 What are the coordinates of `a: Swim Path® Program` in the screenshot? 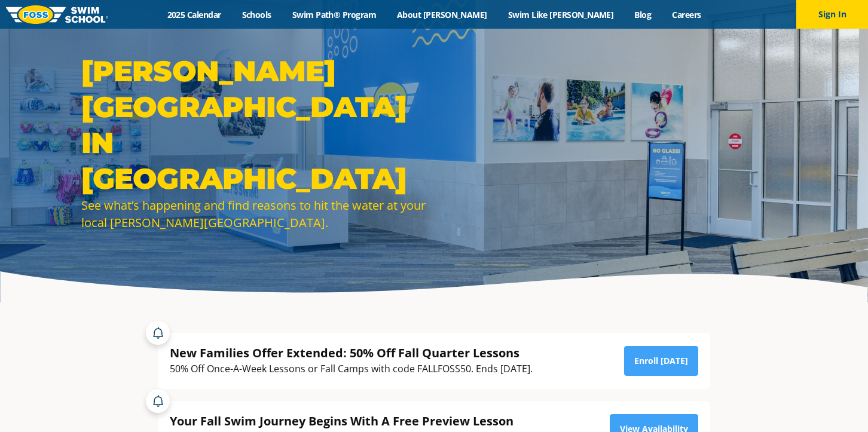 It's located at (334, 14).